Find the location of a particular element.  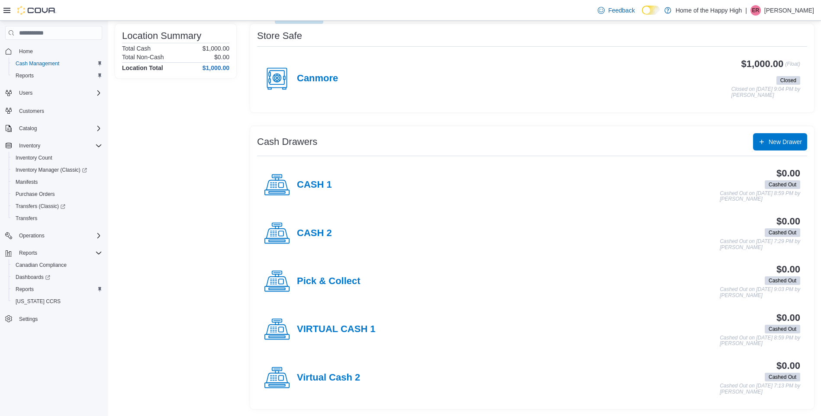

h4: Virtual Cash 2 is located at coordinates (329, 378).